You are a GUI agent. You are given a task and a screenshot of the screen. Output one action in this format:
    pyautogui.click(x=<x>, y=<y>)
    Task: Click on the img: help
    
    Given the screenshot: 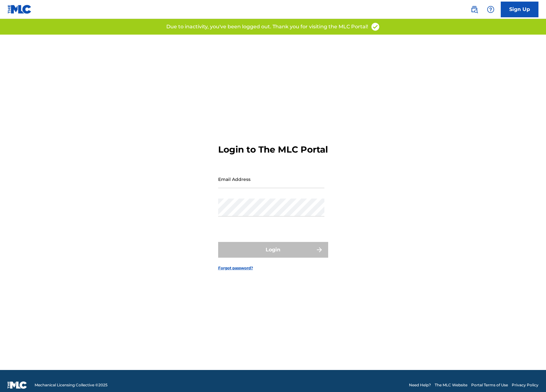 What is the action you would take?
    pyautogui.click(x=491, y=9)
    